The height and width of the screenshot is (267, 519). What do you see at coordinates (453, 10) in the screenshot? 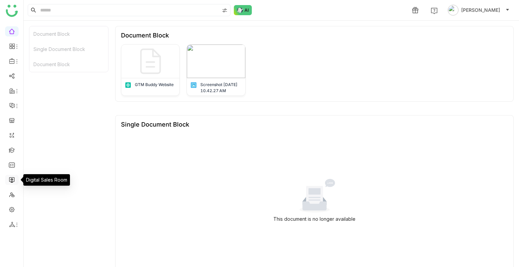
I see `img: avatar` at bounding box center [453, 10].